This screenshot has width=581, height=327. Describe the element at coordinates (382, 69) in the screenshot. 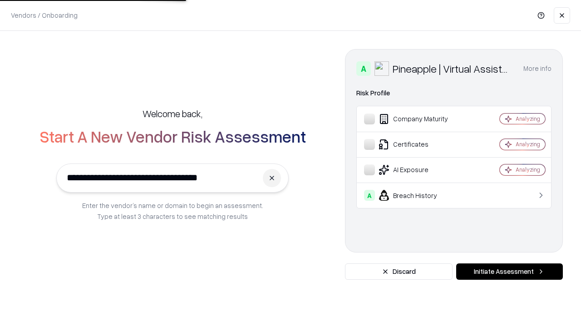

I see `img: Pineapple | Virtual Assistant Agency` at that location.